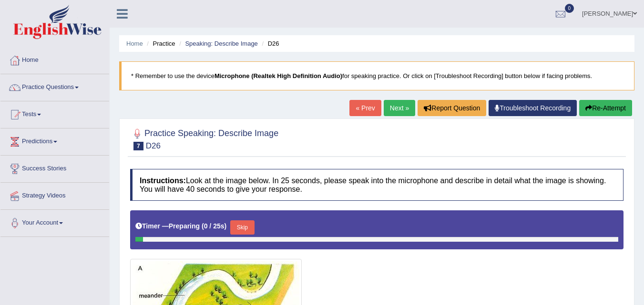 The width and height of the screenshot is (644, 305). I want to click on a: Your Account, so click(55, 222).